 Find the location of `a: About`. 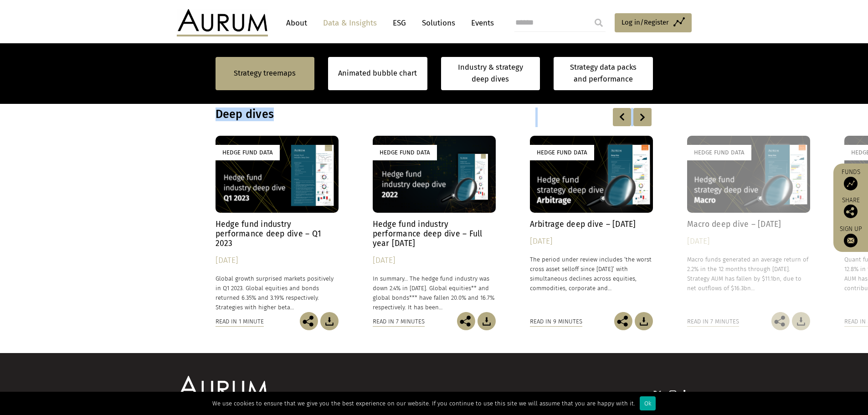

a: About is located at coordinates (297, 23).